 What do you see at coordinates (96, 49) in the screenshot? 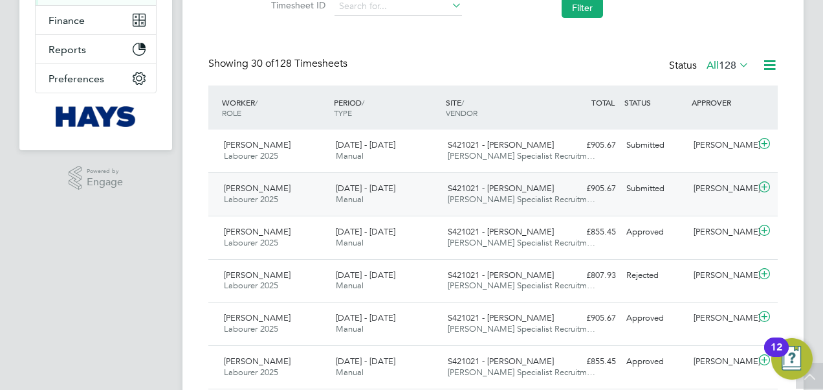
I see `button: Reports` at bounding box center [96, 49].